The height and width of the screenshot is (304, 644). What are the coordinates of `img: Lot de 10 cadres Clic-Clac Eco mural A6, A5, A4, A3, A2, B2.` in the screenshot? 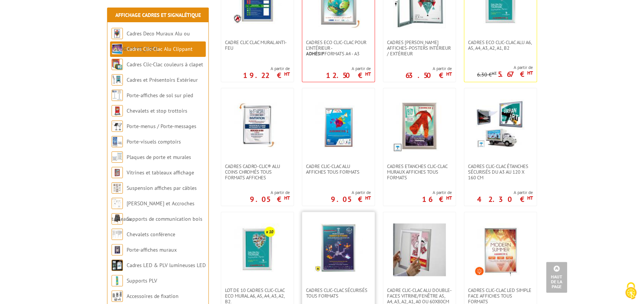 It's located at (257, 250).